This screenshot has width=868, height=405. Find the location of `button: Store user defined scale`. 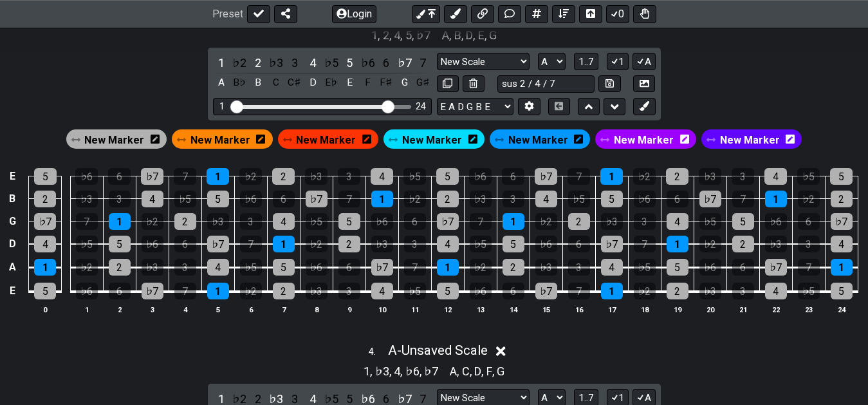

button: Store user defined scale is located at coordinates (610, 84).